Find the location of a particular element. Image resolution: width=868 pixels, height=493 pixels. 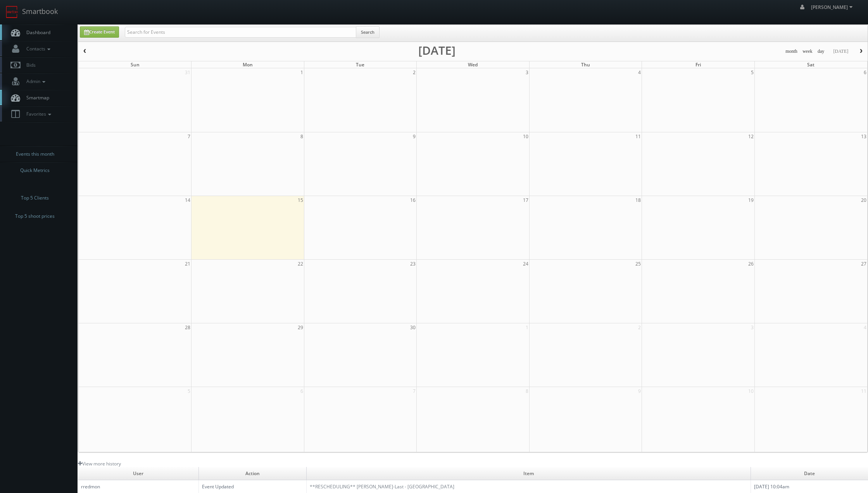

span: 25 is located at coordinates (638, 264).